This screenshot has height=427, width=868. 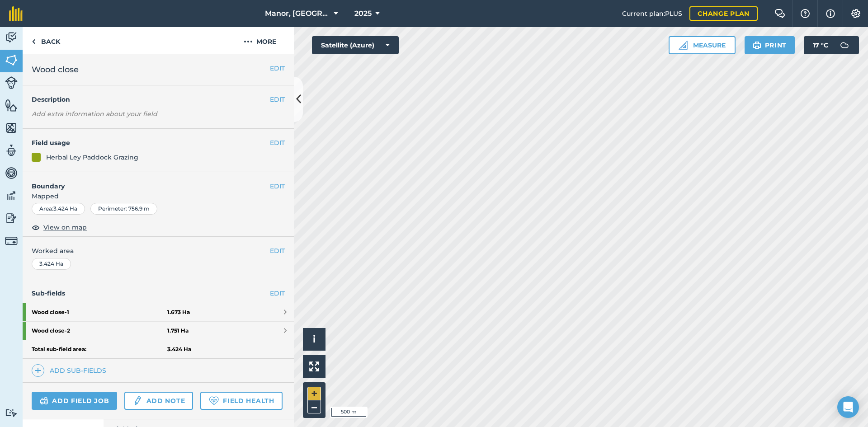 What do you see at coordinates (179, 350) in the screenshot?
I see `strong: 3.424 Ha` at bounding box center [179, 350].